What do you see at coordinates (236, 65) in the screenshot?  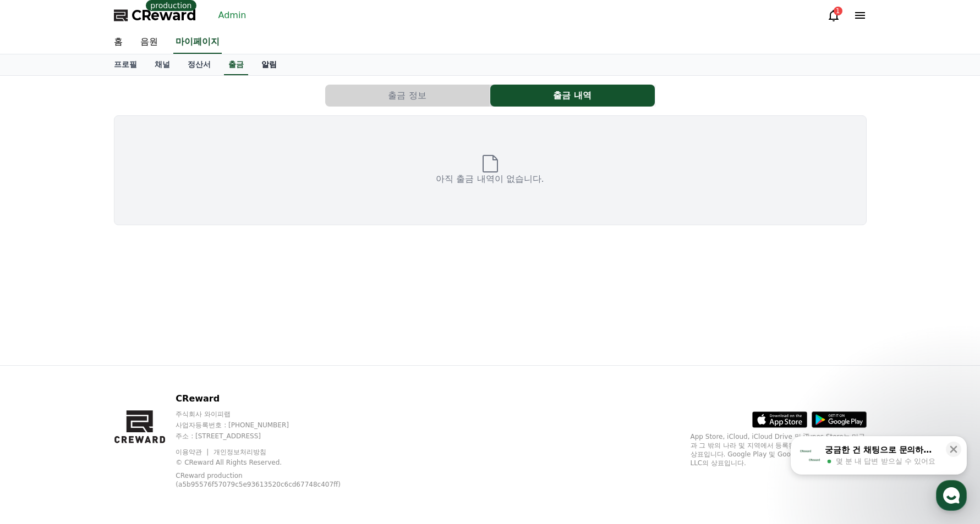 I see `a: 출금` at bounding box center [236, 65].